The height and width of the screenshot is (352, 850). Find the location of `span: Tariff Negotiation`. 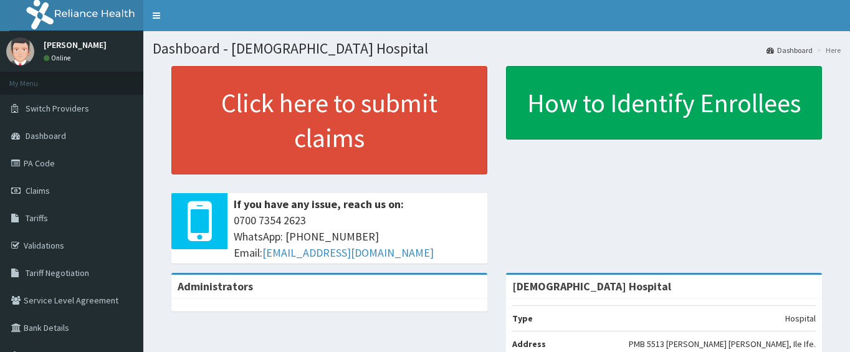

span: Tariff Negotiation is located at coordinates (57, 273).